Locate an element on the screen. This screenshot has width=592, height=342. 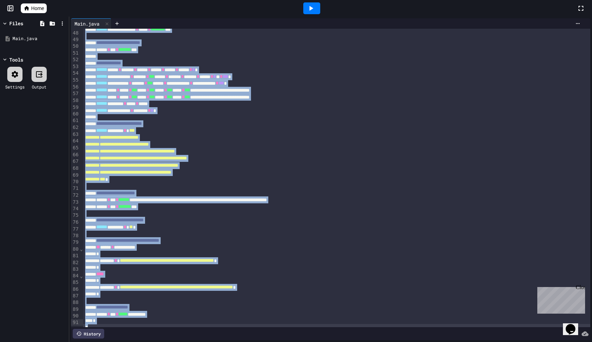
div: 50 is located at coordinates (75, 46).